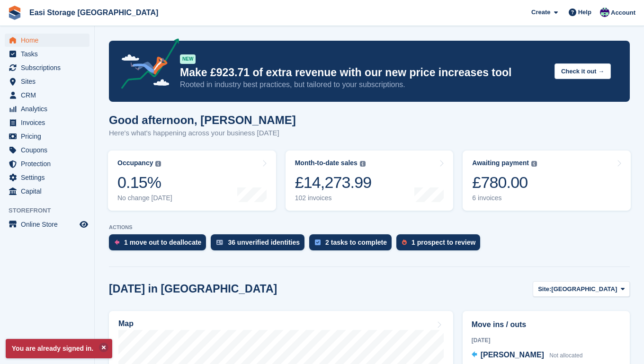  What do you see at coordinates (444, 242) in the screenshot?
I see `div: 1 prospect to review` at bounding box center [444, 242].